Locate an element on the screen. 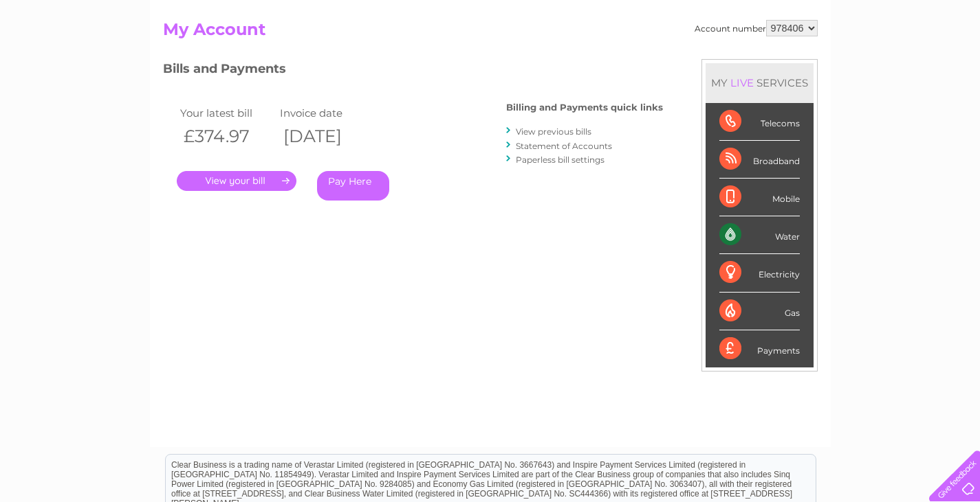 The height and width of the screenshot is (502, 980). div: Payments is located at coordinates (759, 349).